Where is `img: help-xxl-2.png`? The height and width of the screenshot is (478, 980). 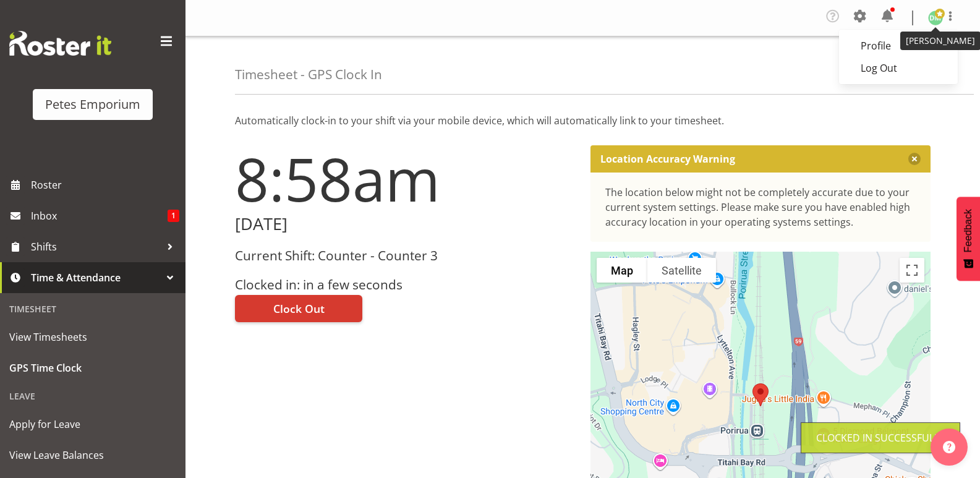 img: help-xxl-2.png is located at coordinates (950, 447).